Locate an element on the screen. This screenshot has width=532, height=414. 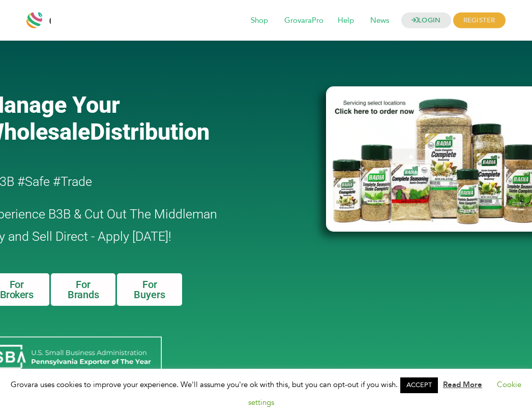
span: REGISTER is located at coordinates (479, 20).